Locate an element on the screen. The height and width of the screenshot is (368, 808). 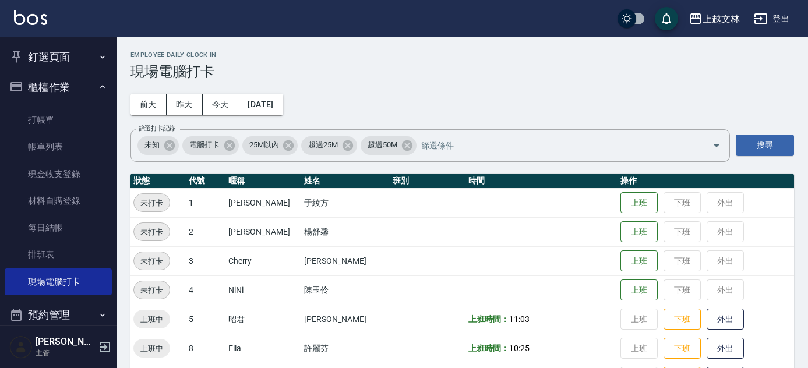
a: 排班表 is located at coordinates (58, 255).